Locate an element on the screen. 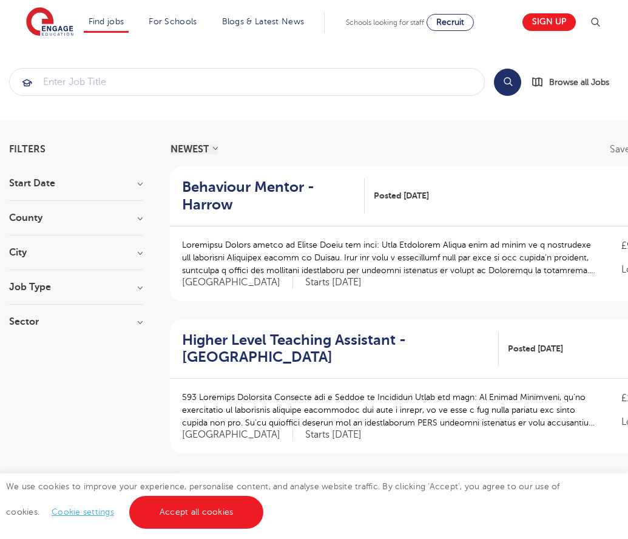  h3: County is located at coordinates (76, 218).